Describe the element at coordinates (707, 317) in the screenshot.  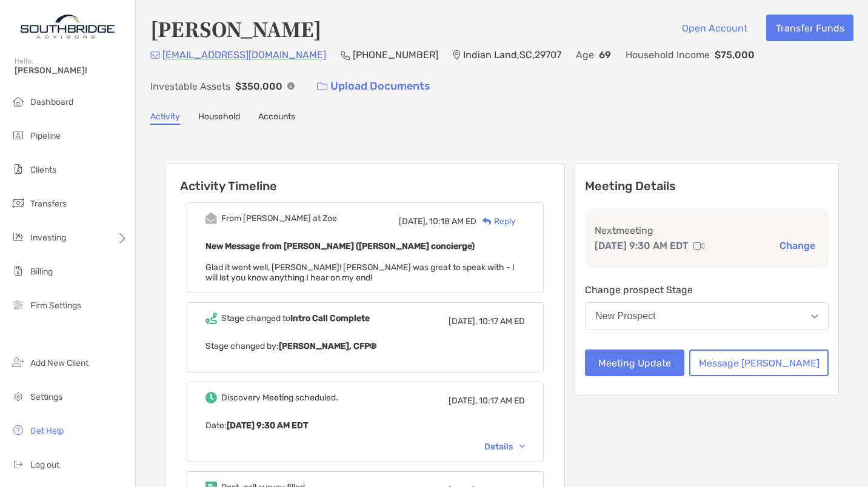
I see `button: New Prospect` at that location.